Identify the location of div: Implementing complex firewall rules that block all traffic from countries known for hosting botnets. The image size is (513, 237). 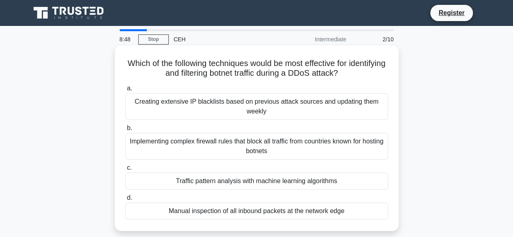
(257, 146).